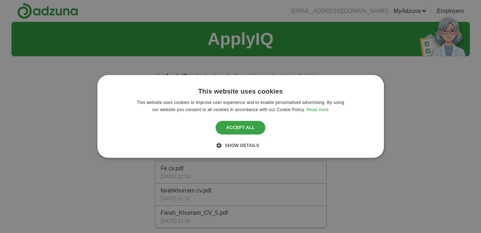 The width and height of the screenshot is (481, 233). Describe the element at coordinates (317, 110) in the screenshot. I see `a: Read more, opens a new window` at that location.